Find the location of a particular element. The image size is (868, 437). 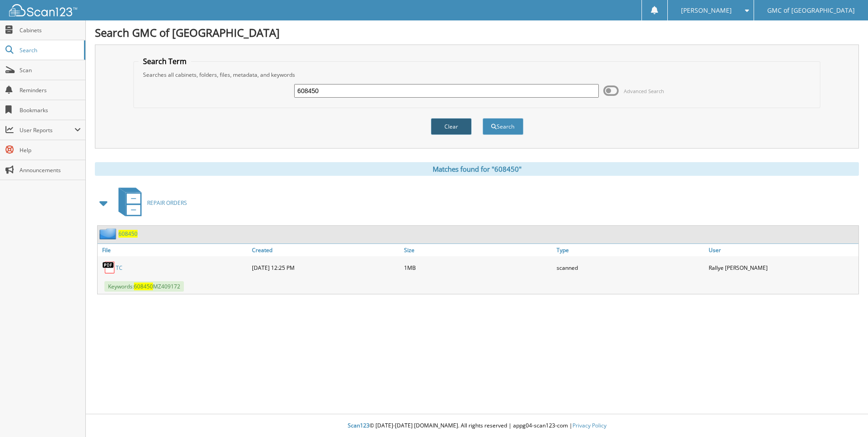

span: Scan is located at coordinates (50, 70).